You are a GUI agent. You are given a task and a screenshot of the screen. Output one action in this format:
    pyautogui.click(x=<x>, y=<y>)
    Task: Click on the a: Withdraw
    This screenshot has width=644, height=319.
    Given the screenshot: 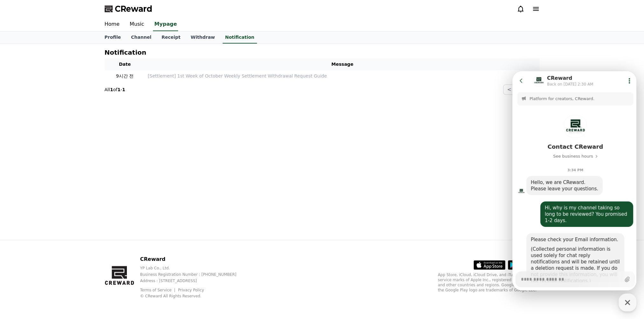 What is the action you would take?
    pyautogui.click(x=202, y=38)
    